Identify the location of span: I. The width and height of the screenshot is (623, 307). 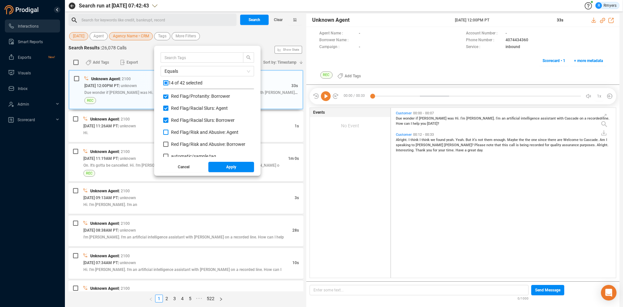
(412, 123).